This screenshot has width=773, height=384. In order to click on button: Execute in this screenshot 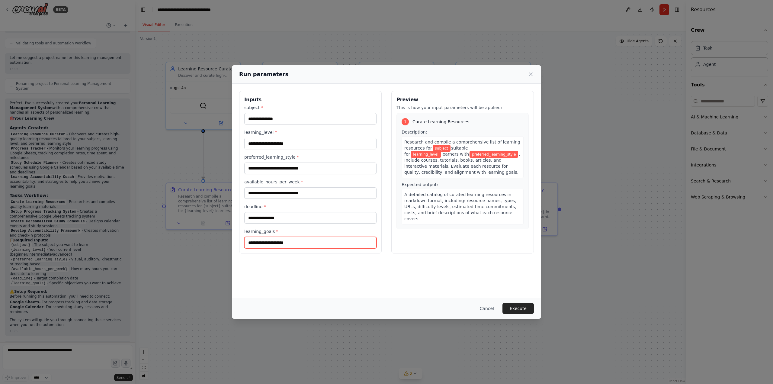, I will do `click(518, 308)`.